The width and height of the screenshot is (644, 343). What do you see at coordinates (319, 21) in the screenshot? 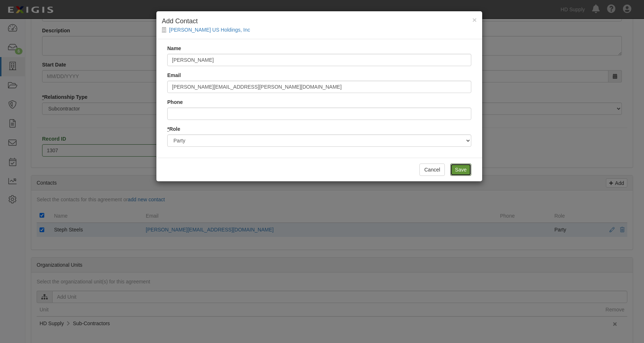
I see `h4: Add Contact` at bounding box center [319, 21].